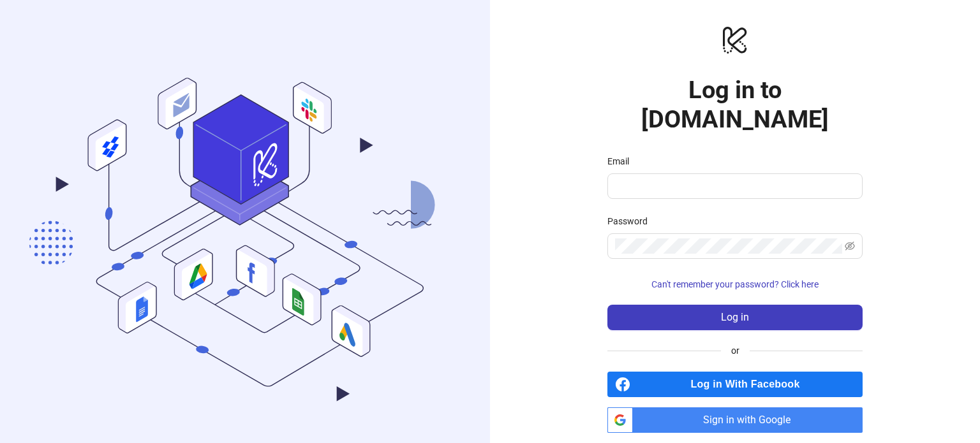 The width and height of the screenshot is (980, 443). What do you see at coordinates (735, 420) in the screenshot?
I see `a: Sign in with Google` at bounding box center [735, 420].